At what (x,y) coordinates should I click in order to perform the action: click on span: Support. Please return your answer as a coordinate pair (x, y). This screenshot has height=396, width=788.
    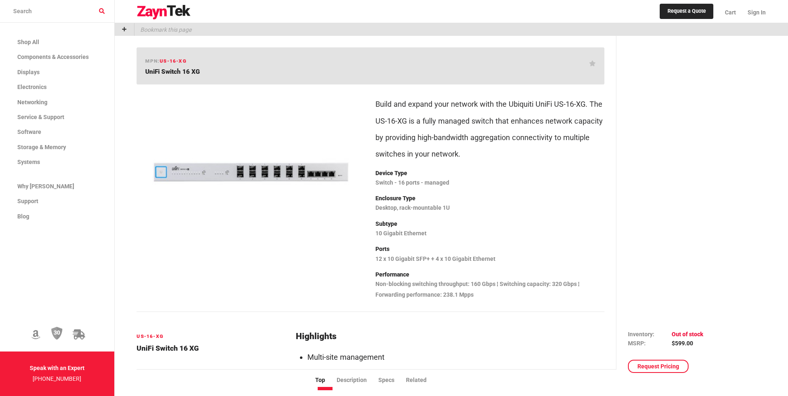
    Looking at the image, I should click on (28, 201).